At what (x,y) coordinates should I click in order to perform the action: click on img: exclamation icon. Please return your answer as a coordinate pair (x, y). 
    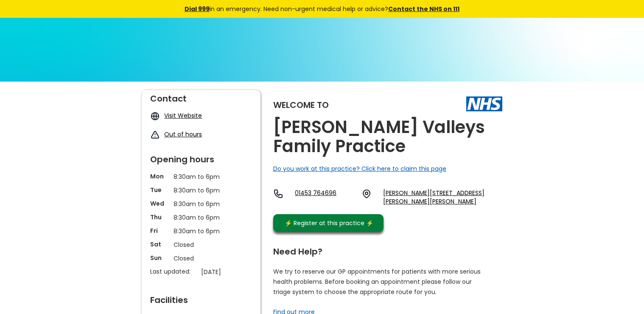
    Looking at the image, I should click on (155, 135).